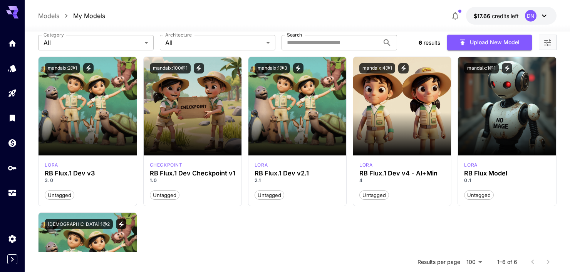  I want to click on button: mandaix:4@1, so click(377, 68).